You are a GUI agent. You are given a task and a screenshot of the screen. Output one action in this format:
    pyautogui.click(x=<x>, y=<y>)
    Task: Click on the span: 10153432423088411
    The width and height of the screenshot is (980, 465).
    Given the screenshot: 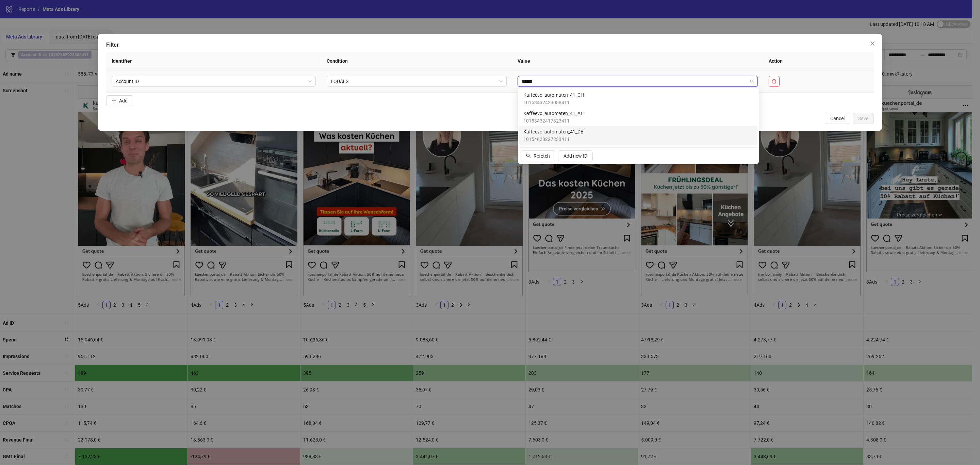 What is the action you would take?
    pyautogui.click(x=554, y=103)
    